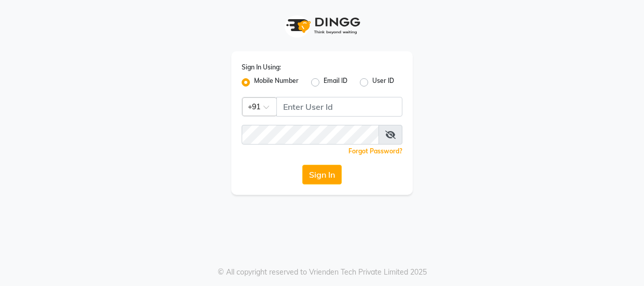 Image resolution: width=644 pixels, height=286 pixels. Describe the element at coordinates (322, 25) in the screenshot. I see `img: logo1.svg` at that location.